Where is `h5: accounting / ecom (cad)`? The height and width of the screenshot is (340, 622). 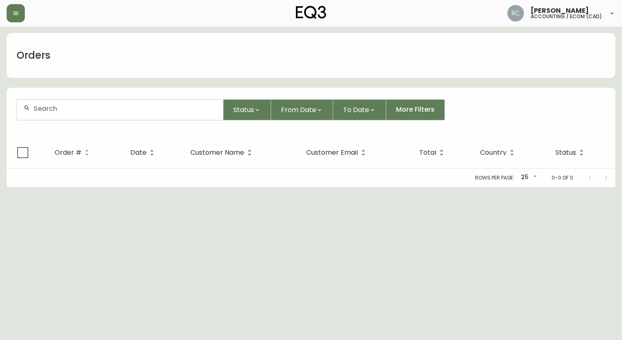
h5: accounting / ecom (cad) is located at coordinates (566, 17).